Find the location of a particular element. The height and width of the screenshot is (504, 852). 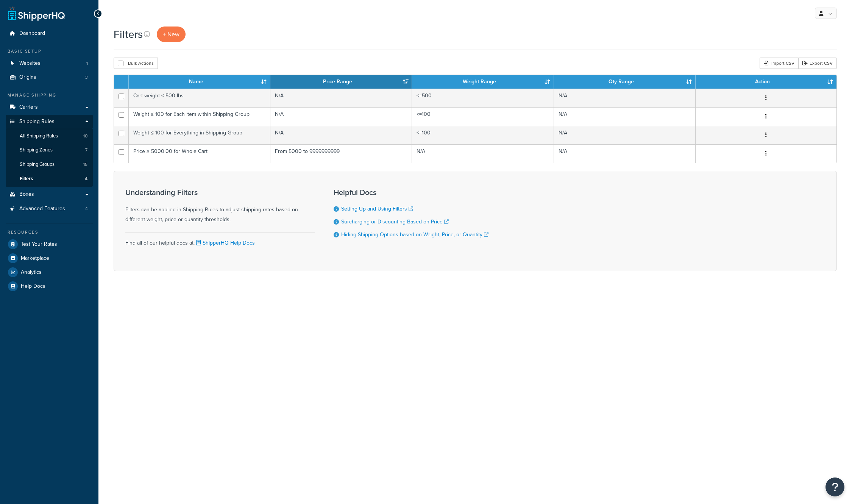

span: 1 is located at coordinates (87, 63).